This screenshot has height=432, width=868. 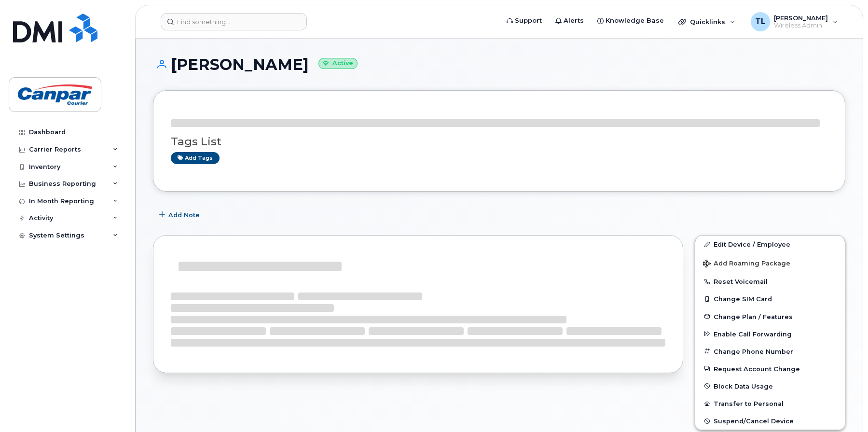 I want to click on button: Change SIM Card, so click(x=770, y=299).